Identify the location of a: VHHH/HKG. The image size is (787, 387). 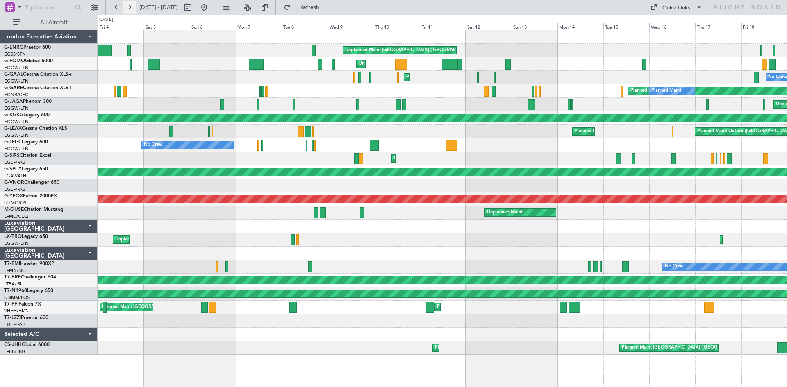
(16, 311).